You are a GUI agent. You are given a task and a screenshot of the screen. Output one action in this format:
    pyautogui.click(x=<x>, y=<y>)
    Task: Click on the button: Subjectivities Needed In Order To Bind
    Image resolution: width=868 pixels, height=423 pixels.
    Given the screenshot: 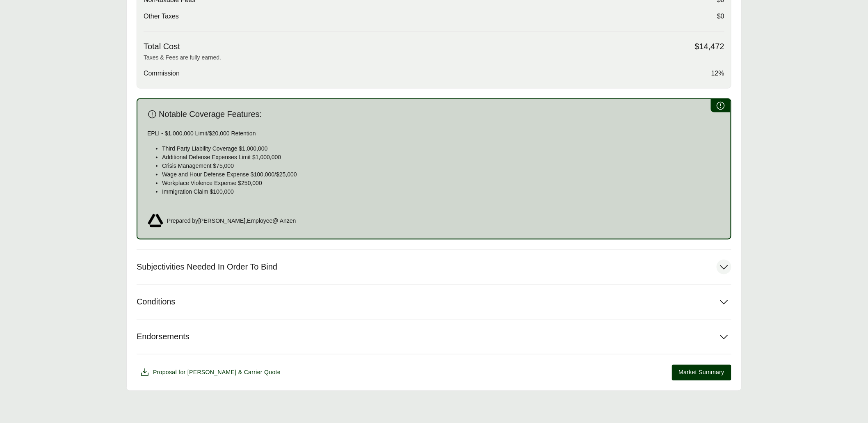 What is the action you would take?
    pyautogui.click(x=434, y=268)
    